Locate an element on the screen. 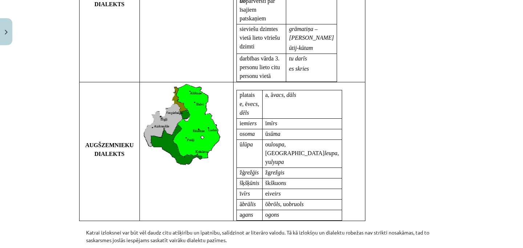  span: AUGŠZEMNIEKU DIALEKTS is located at coordinates (110, 149).